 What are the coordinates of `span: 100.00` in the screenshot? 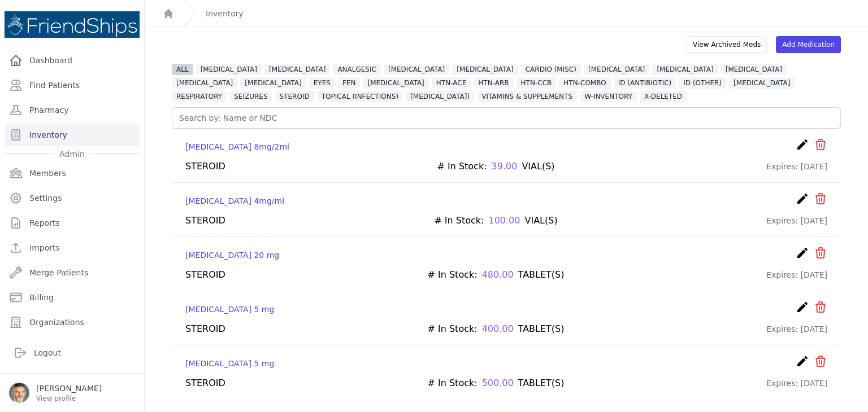 It's located at (504, 221).